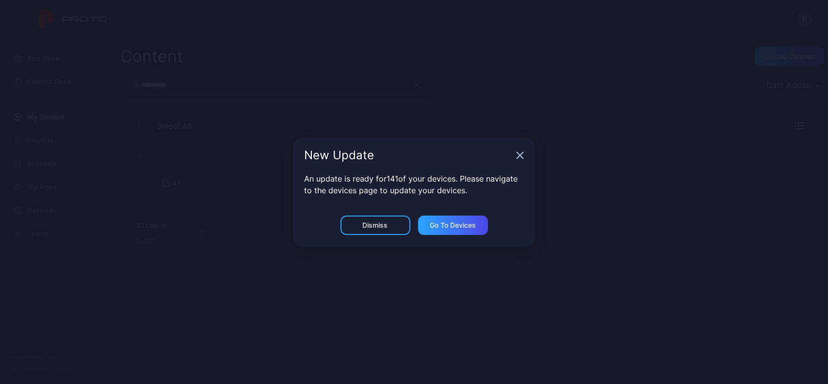 The image size is (828, 384). I want to click on button: Go to devices, so click(453, 225).